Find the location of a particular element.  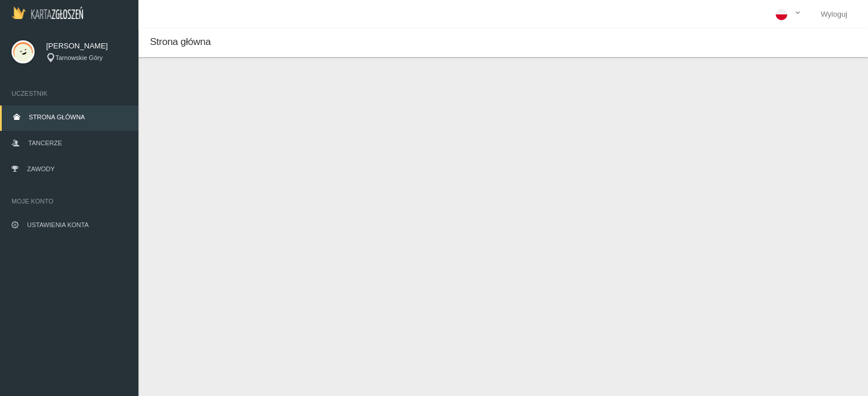

span: Moje konto is located at coordinates (69, 201).